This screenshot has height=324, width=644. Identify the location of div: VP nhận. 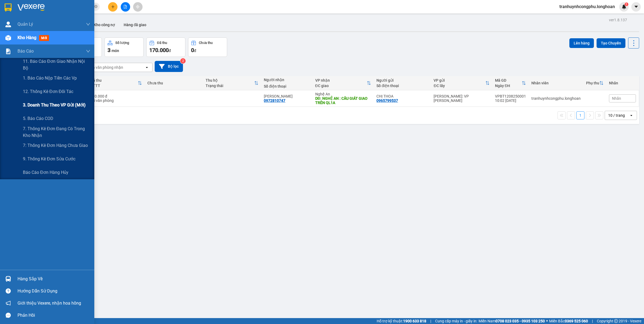
(341, 80).